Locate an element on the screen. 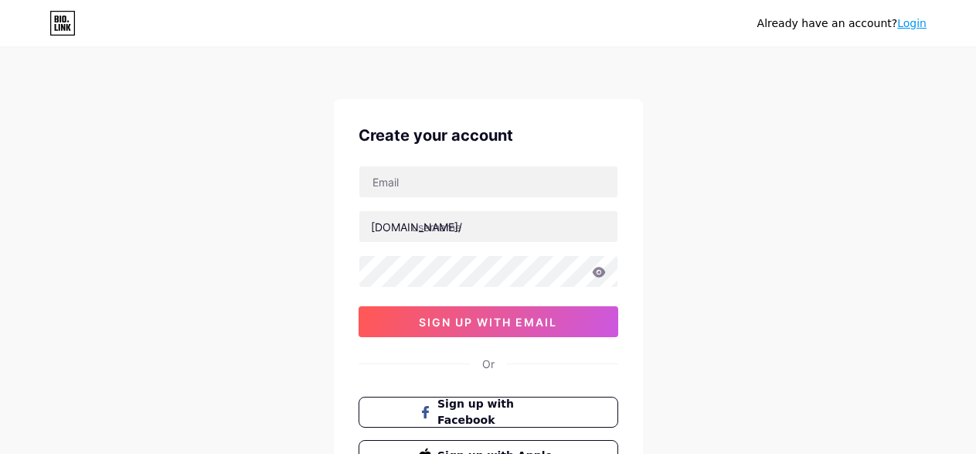 The width and height of the screenshot is (976, 454). span: sign up with email is located at coordinates (488, 322).